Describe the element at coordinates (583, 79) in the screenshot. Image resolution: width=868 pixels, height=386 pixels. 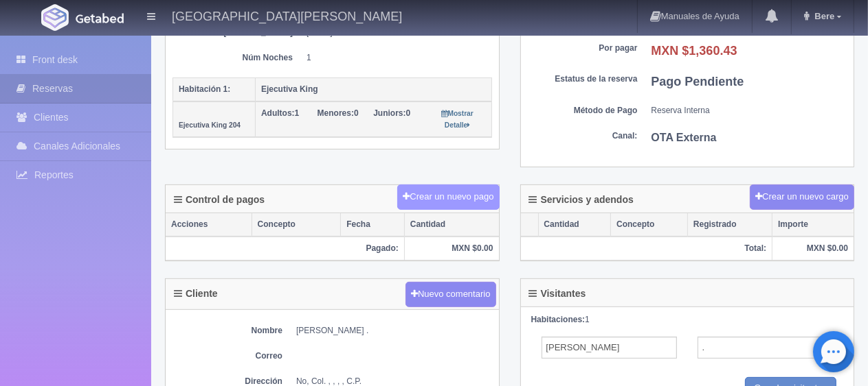
I see `dt: Estatus de la reserva` at that location.